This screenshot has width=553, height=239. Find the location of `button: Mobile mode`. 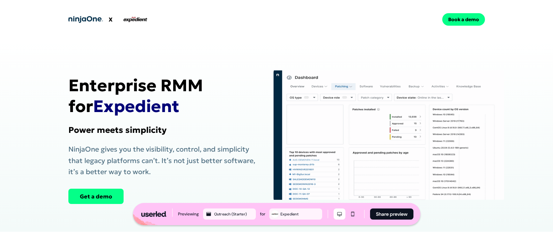

button: Mobile mode is located at coordinates (353, 214).